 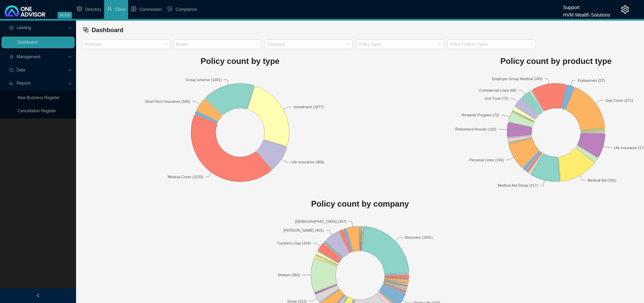 What do you see at coordinates (38, 296) in the screenshot?
I see `span: left` at bounding box center [38, 296].